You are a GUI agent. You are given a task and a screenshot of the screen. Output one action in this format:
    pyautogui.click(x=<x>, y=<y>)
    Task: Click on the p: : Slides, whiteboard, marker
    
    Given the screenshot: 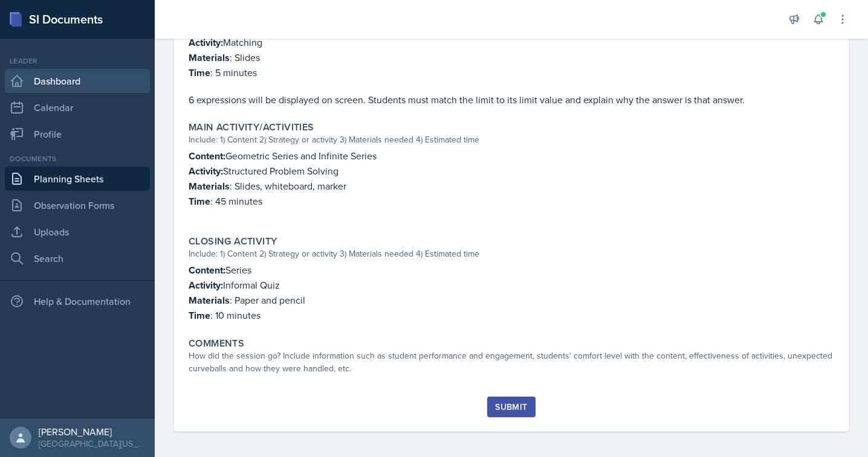 What is the action you would take?
    pyautogui.click(x=511, y=186)
    